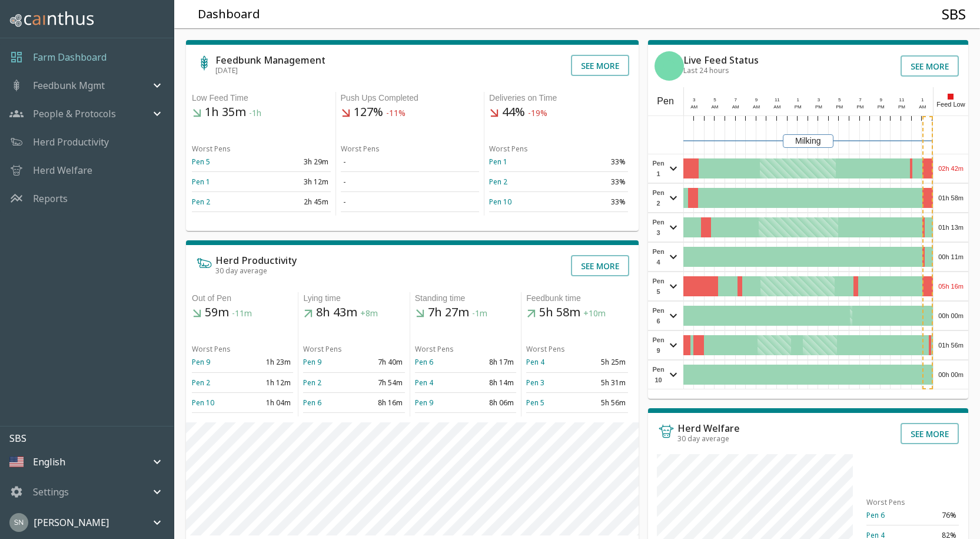  Describe the element at coordinates (577, 312) in the screenshot. I see `h5: 5h 58m` at that location.